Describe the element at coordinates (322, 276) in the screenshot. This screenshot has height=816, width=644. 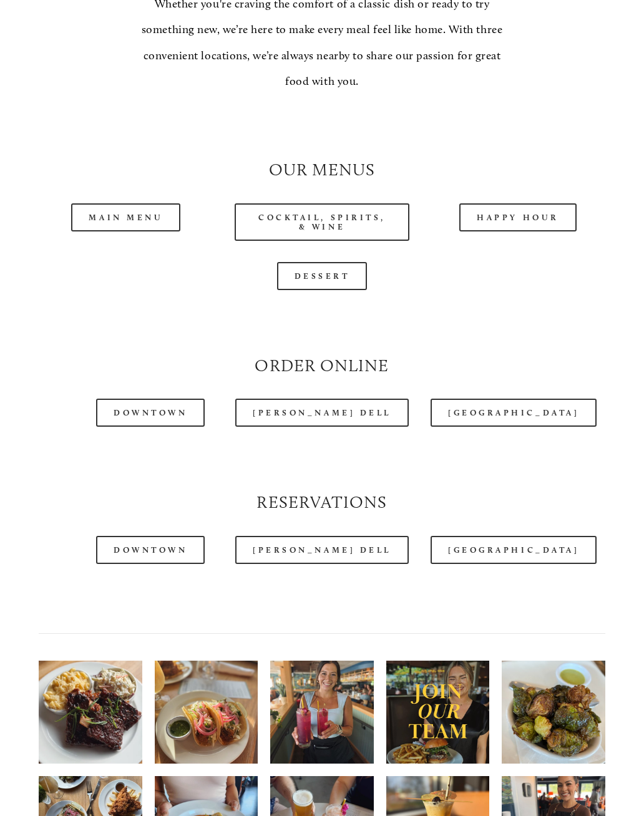
I see `a: Dessert` at that location.